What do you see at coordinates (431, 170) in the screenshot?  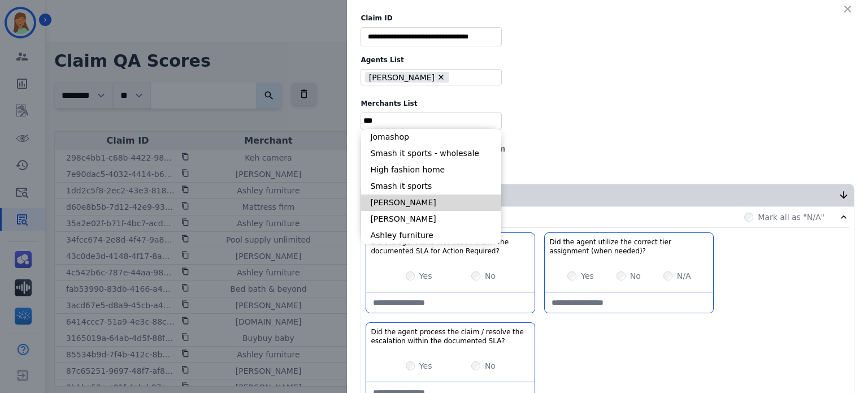 I see `li: High fashion home` at bounding box center [431, 170].